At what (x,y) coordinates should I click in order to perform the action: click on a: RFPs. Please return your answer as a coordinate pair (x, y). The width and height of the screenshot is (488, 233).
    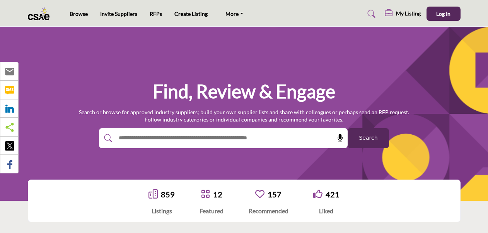
    Looking at the image, I should click on (156, 14).